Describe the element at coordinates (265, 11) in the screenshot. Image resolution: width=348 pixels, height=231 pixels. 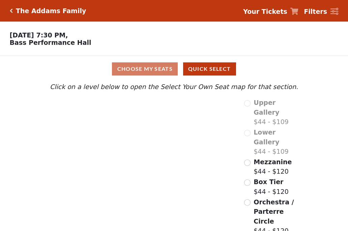
I see `strong: Your Tickets` at that location.